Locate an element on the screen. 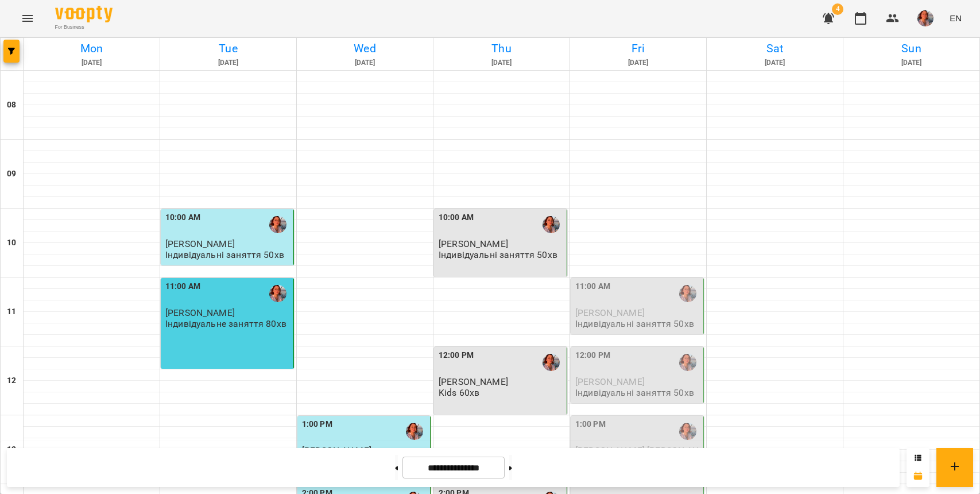 This screenshot has height=494, width=980. img: Voopty Logo is located at coordinates (84, 14).